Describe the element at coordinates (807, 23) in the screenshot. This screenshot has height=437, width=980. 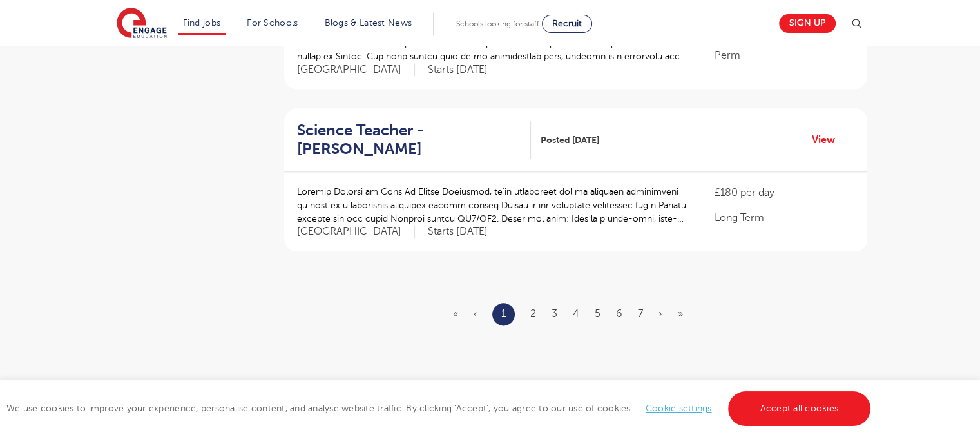
I see `a: Sign up` at that location.